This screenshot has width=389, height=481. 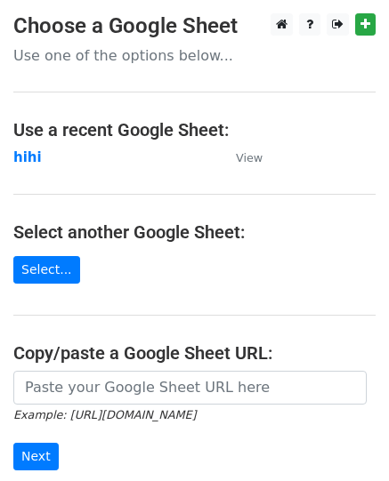 I want to click on a: hihi, so click(x=28, y=157).